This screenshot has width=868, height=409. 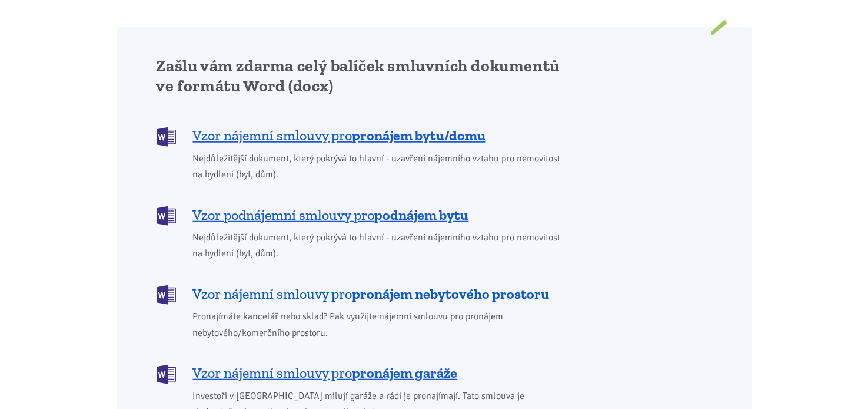 I want to click on a: Vzor podnájemní smlouvy propodnájem bytu, so click(x=363, y=214).